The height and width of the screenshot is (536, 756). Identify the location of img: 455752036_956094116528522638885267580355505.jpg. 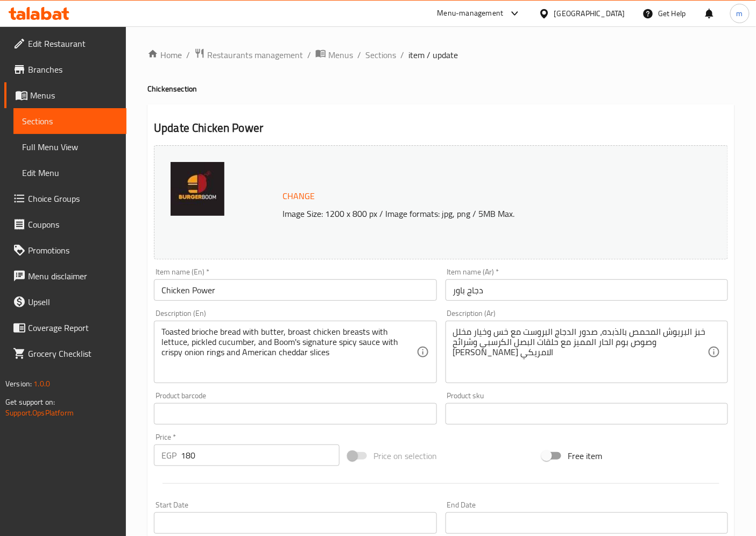
(197, 189).